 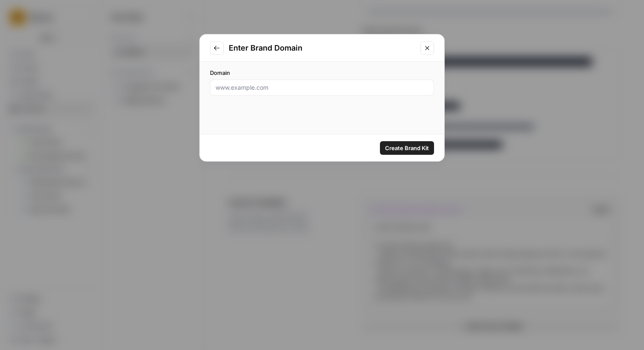 What do you see at coordinates (406, 148) in the screenshot?
I see `span: Create Brand Kit` at bounding box center [406, 148].